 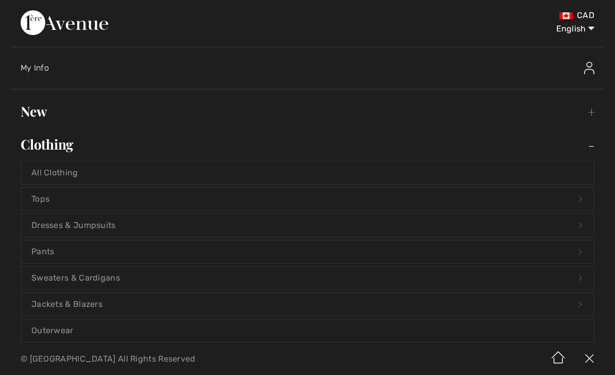 What do you see at coordinates (308, 199) in the screenshot?
I see `a: Tops` at bounding box center [308, 199].